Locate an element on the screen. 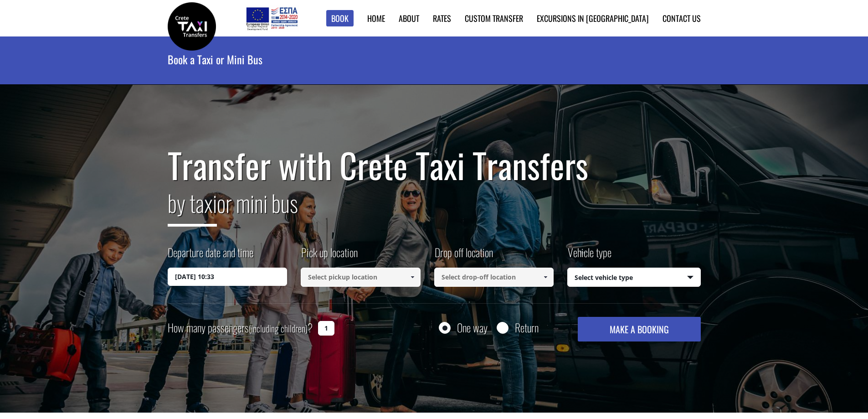 The height and width of the screenshot is (419, 868). a: Custom Transfer is located at coordinates (494, 19).